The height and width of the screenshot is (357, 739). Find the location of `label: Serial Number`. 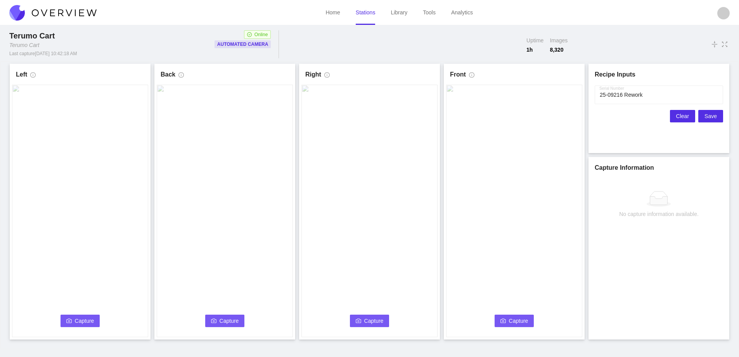

label: Serial Number is located at coordinates (612, 88).